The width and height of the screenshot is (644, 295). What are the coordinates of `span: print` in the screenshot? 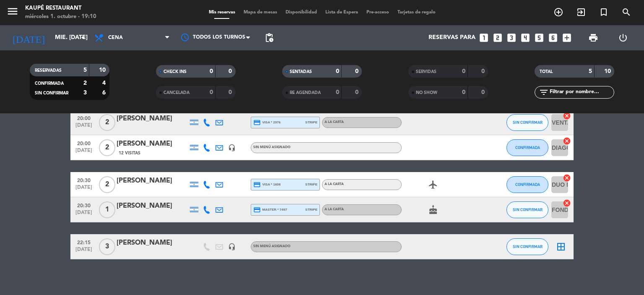 It's located at (594, 38).